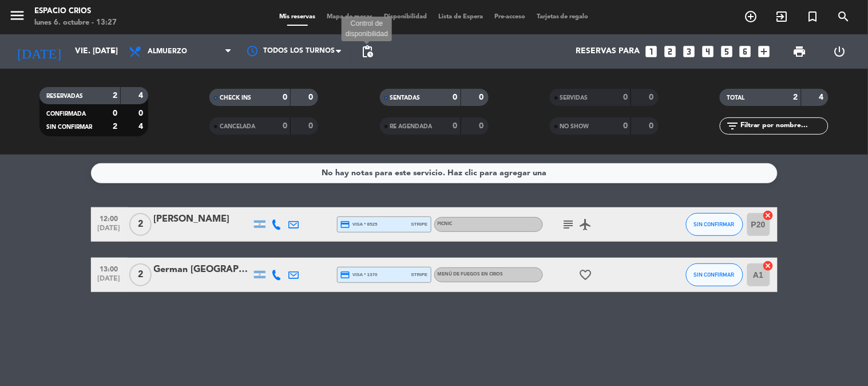  I want to click on i: exit_to_app, so click(782, 17).